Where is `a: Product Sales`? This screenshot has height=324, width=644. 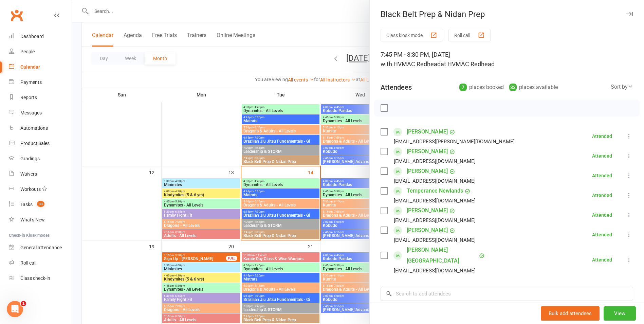
a: Product Sales is located at coordinates (40, 143).